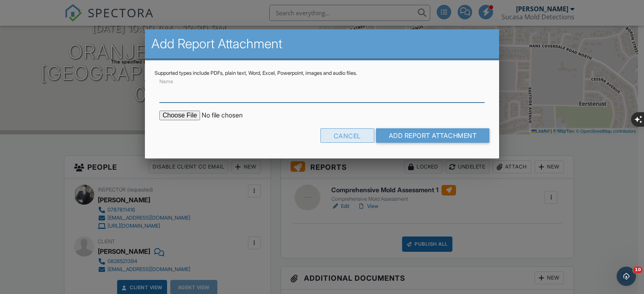 This screenshot has height=294, width=644. What do you see at coordinates (637, 270) in the screenshot?
I see `span: 10` at bounding box center [637, 270].